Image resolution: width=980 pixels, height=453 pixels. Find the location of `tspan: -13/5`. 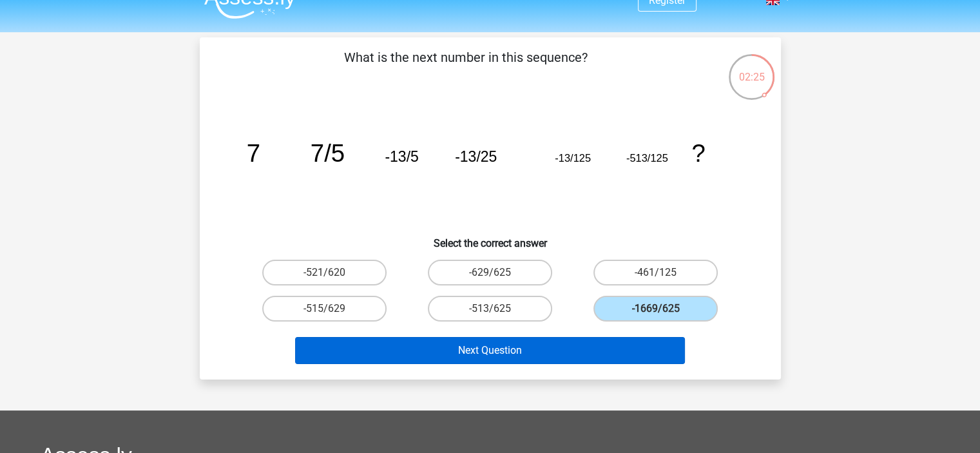

tspan: -13/5 is located at coordinates (401, 157).